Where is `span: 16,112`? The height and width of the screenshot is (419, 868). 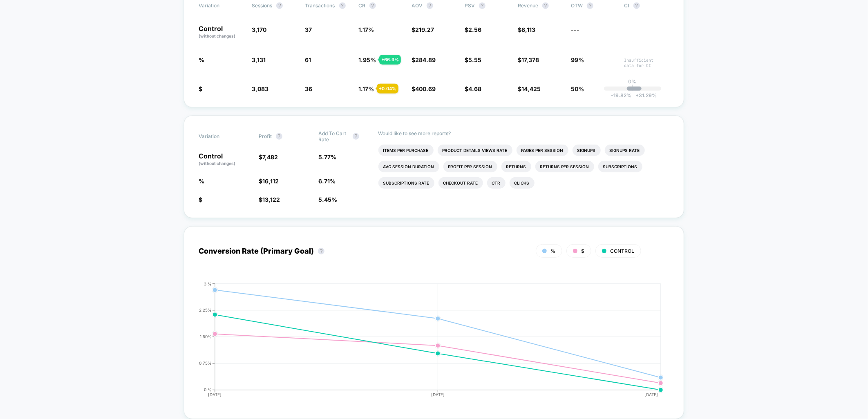 span: 16,112 is located at coordinates (271, 181).